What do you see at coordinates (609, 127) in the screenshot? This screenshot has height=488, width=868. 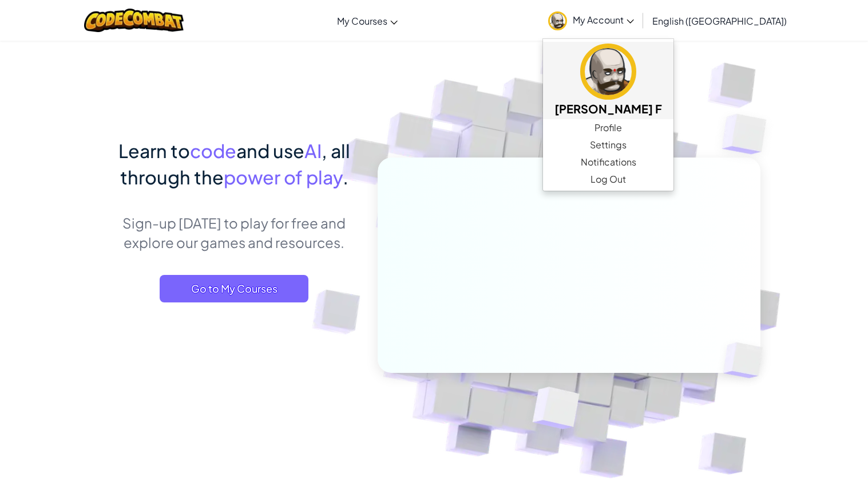 I see `a: Profile` at bounding box center [609, 127].